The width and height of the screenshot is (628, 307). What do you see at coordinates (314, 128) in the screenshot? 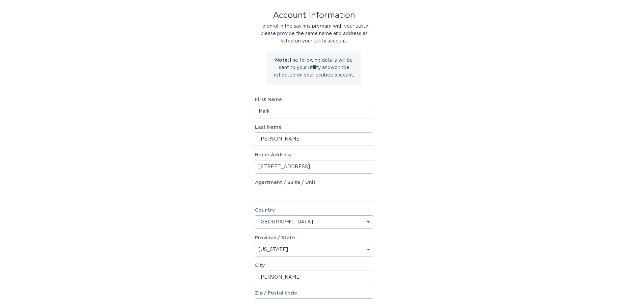
I see `label: Last Name` at bounding box center [314, 128].